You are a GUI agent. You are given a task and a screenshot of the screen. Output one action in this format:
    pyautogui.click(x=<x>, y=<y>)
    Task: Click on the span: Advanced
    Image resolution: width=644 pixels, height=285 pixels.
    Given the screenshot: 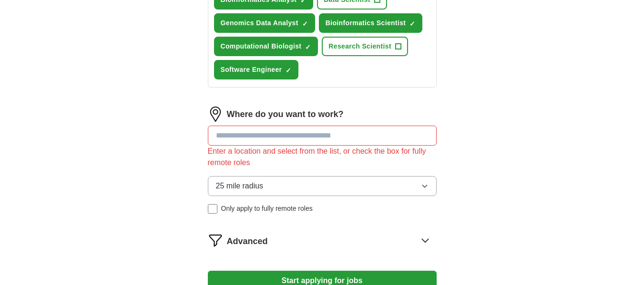 What is the action you would take?
    pyautogui.click(x=247, y=242)
    